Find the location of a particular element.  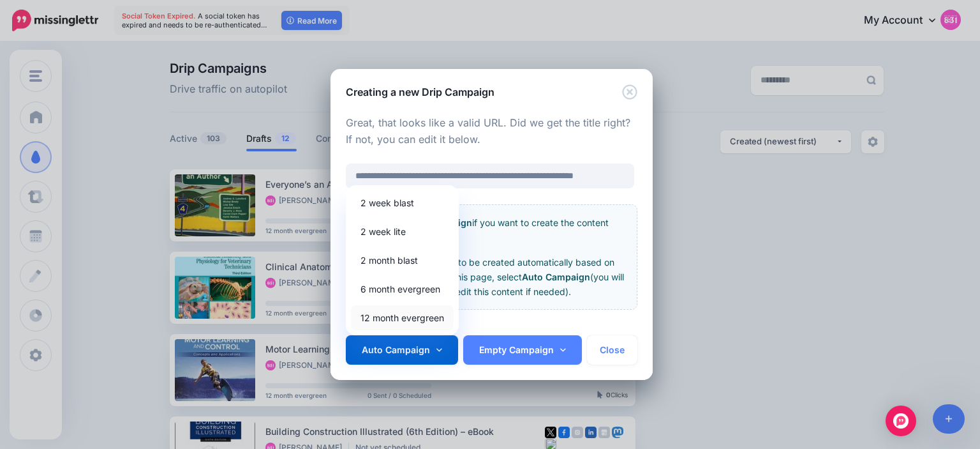

b: Auto Campaign is located at coordinates (556, 277).